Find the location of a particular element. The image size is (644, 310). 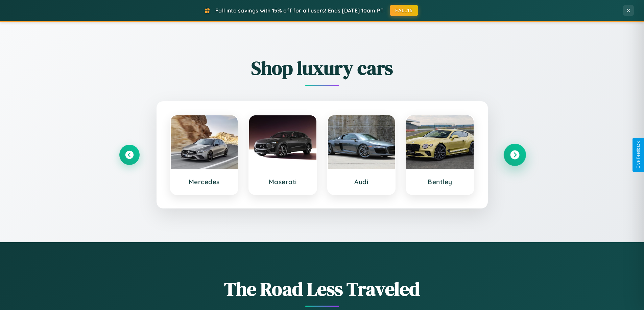

h3: Mercedes is located at coordinates (204, 182).